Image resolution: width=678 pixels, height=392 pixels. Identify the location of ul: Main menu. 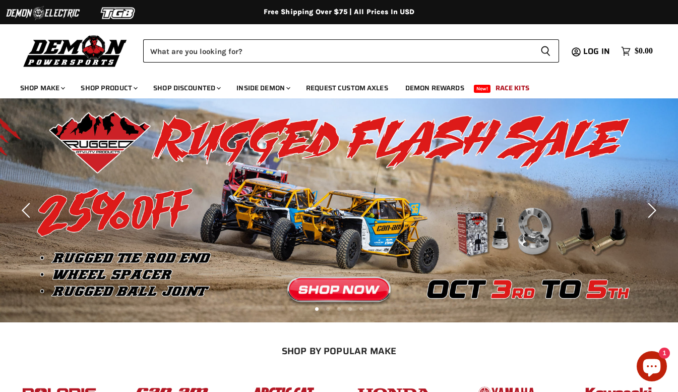
(331, 86).